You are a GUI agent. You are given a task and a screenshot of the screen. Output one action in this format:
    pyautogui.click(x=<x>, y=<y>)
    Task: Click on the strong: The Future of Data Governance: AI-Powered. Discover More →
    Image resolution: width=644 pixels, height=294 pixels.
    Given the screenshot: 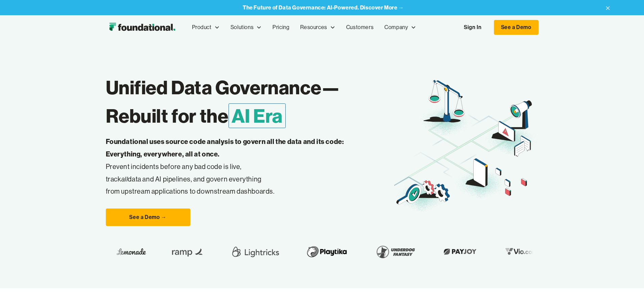 What is the action you would take?
    pyautogui.click(x=323, y=7)
    